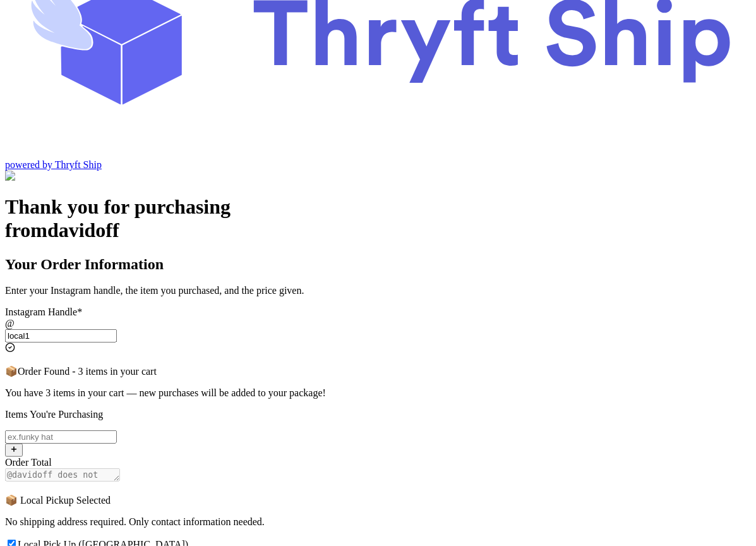 The width and height of the screenshot is (756, 546). Describe the element at coordinates (378, 500) in the screenshot. I see `p: 📦 Local Pickup Selected` at that location.